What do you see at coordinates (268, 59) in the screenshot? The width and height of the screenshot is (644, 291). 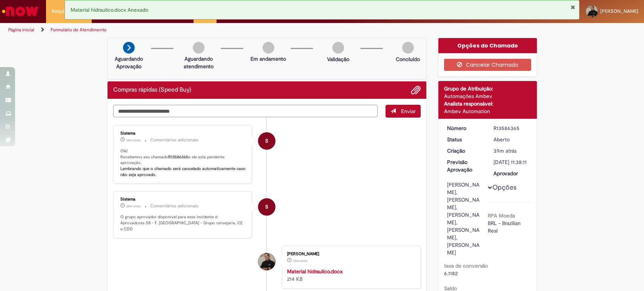 I see `p: Em andamento` at bounding box center [268, 59].